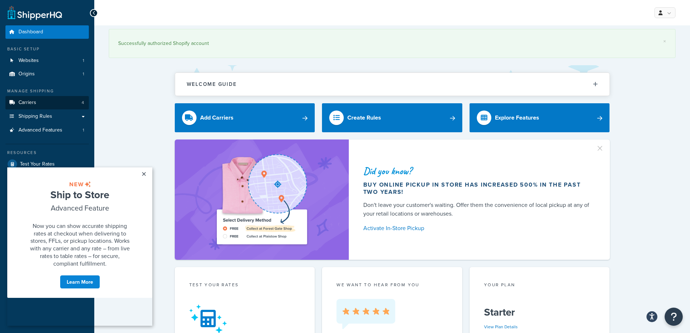 This screenshot has width=690, height=333. What do you see at coordinates (47, 103) in the screenshot?
I see `li: Carriers` at bounding box center [47, 103].